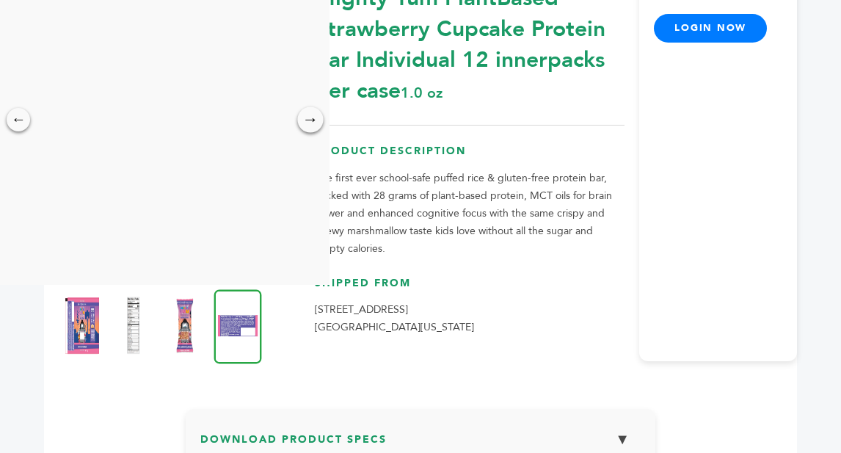 The width and height of the screenshot is (841, 453). I want to click on h3: Product Description, so click(470, 156).